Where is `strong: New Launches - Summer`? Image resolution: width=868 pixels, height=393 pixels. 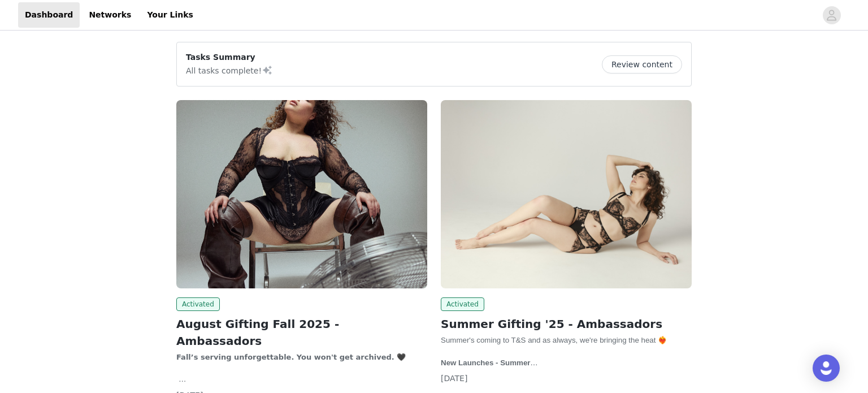 strong: New Launches - Summer is located at coordinates (489, 362).